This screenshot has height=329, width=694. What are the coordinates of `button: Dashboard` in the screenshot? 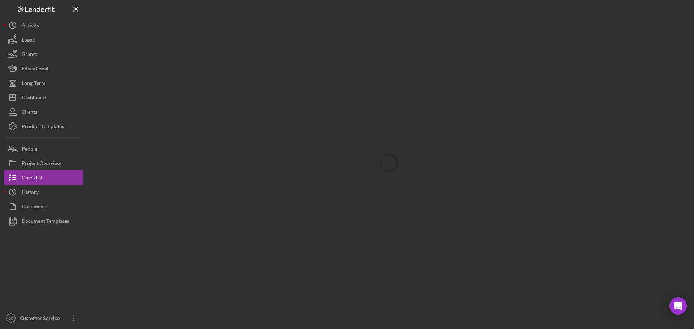 It's located at (43, 98).